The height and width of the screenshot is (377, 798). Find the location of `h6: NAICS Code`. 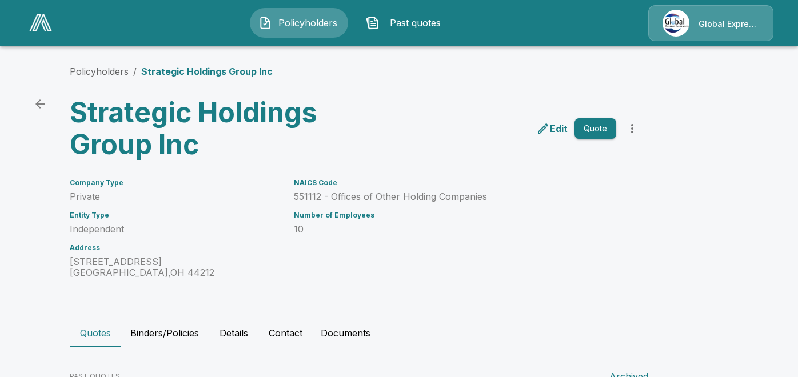

h6: NAICS Code is located at coordinates (455, 183).